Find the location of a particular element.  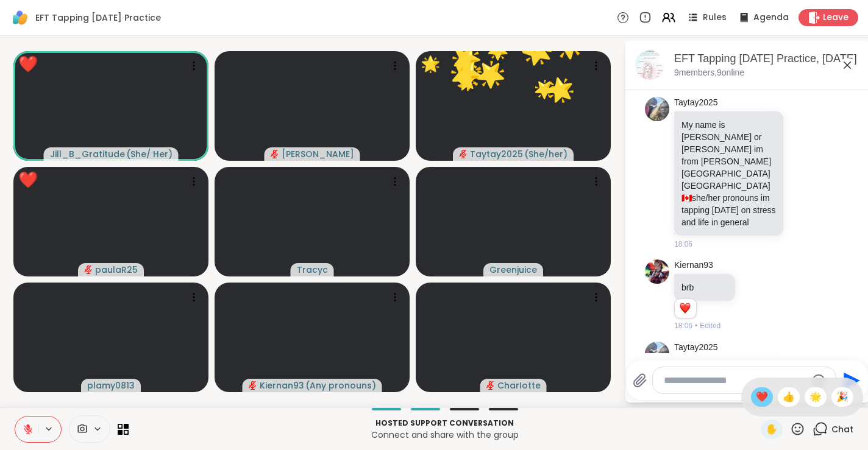

span: Edited is located at coordinates (710, 326).